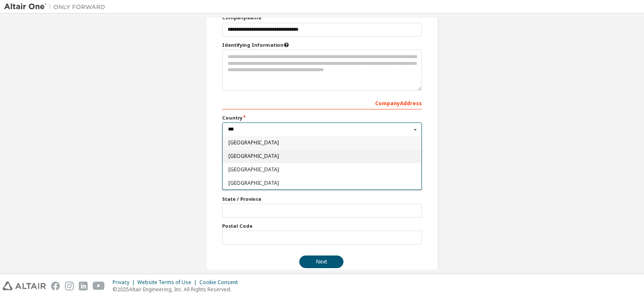 The height and width of the screenshot is (298, 644). Describe the element at coordinates (24, 287) in the screenshot. I see `img: altair_logo.svg` at that location.